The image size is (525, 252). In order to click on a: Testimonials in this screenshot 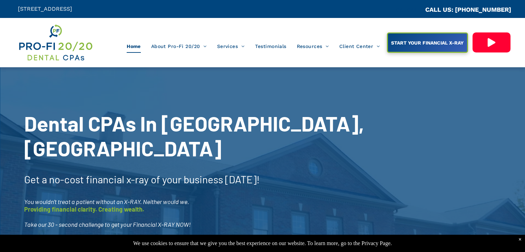, I will do `click(270, 46)`.